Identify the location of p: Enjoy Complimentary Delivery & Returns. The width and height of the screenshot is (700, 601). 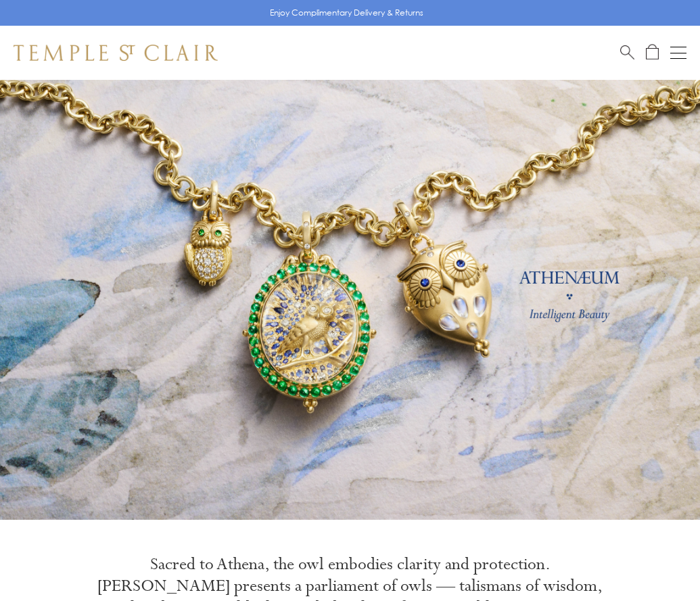
(347, 13).